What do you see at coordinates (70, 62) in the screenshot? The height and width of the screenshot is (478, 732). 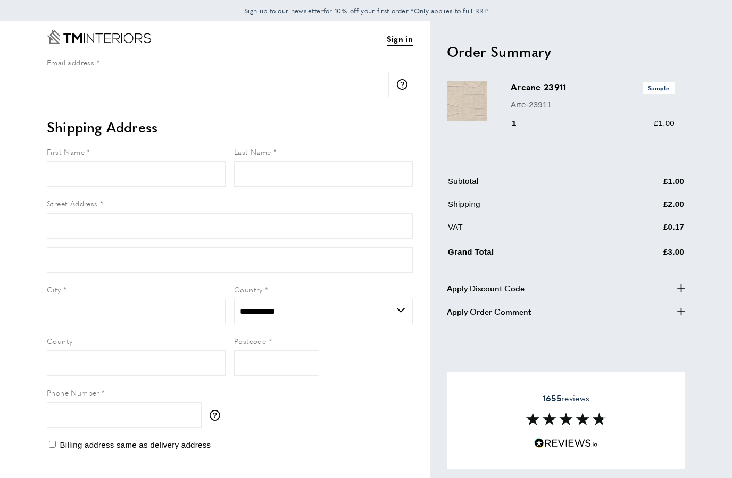 I see `span: Email address` at bounding box center [70, 62].